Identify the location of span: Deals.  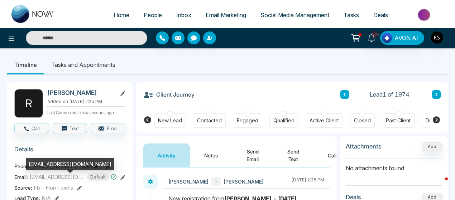
(380, 15).